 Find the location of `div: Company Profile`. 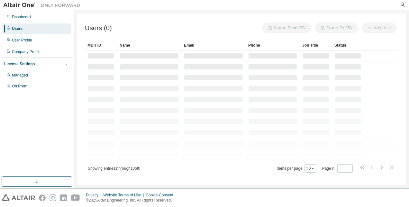

div: Company Profile is located at coordinates (26, 52).